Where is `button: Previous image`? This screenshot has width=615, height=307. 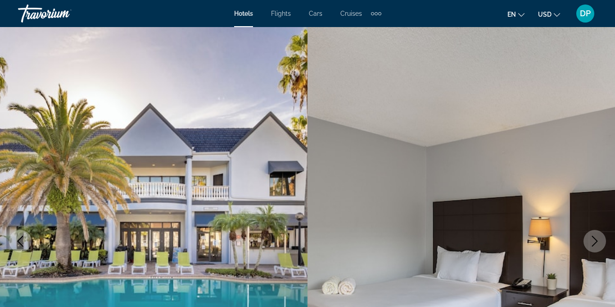 button: Previous image is located at coordinates (20, 241).